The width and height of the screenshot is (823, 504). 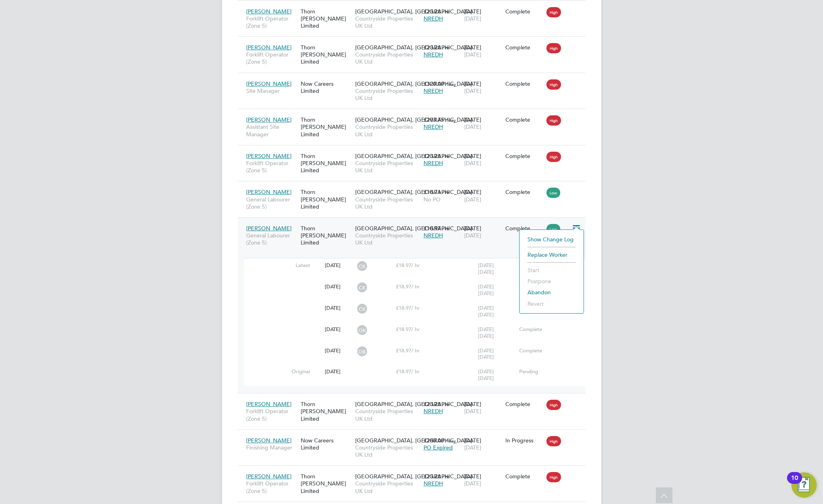 What do you see at coordinates (432, 192) in the screenshot?
I see `span: £18.71` at bounding box center [432, 192].